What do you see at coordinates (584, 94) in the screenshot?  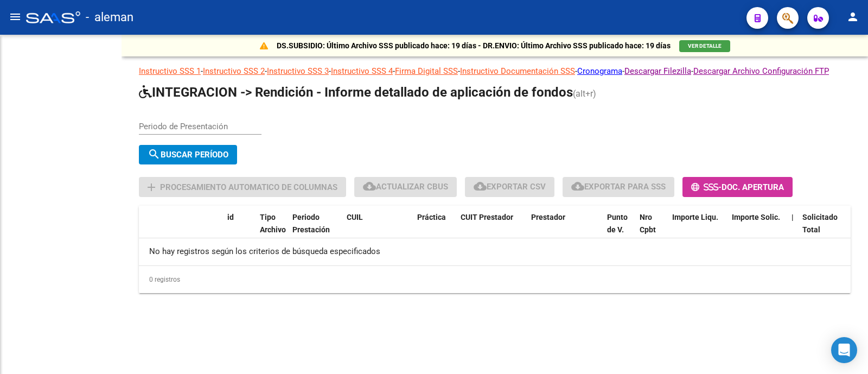 I see `span: (alt+r)` at bounding box center [584, 94].